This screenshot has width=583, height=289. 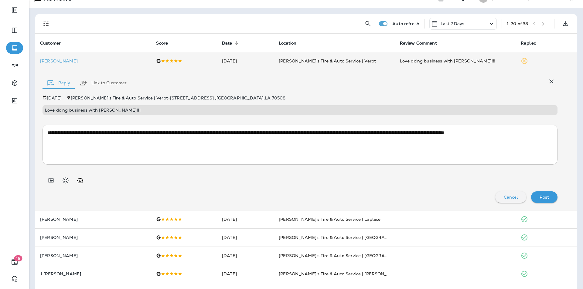 I want to click on button: Filters, so click(x=46, y=24).